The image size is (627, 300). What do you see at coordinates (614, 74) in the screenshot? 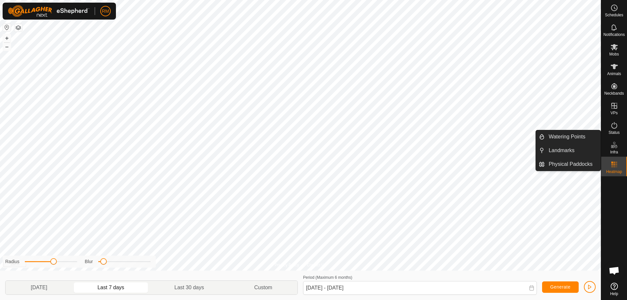
I see `span: Animals` at bounding box center [614, 74].